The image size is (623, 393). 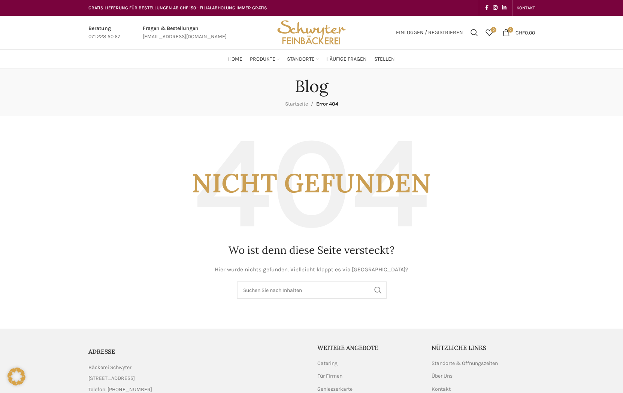 What do you see at coordinates (384, 59) in the screenshot?
I see `span: Stellen` at bounding box center [384, 59].